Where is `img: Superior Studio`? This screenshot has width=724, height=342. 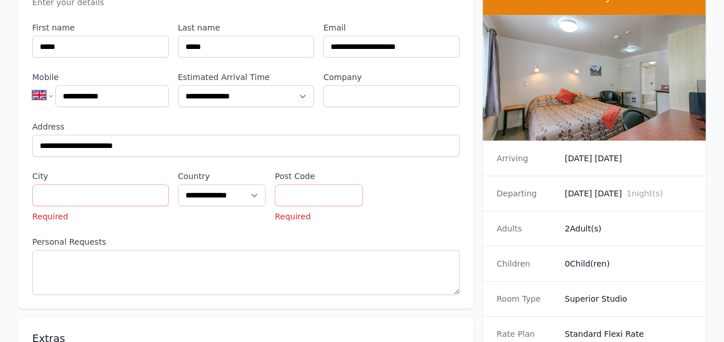
img: Superior Studio is located at coordinates (593, 78).